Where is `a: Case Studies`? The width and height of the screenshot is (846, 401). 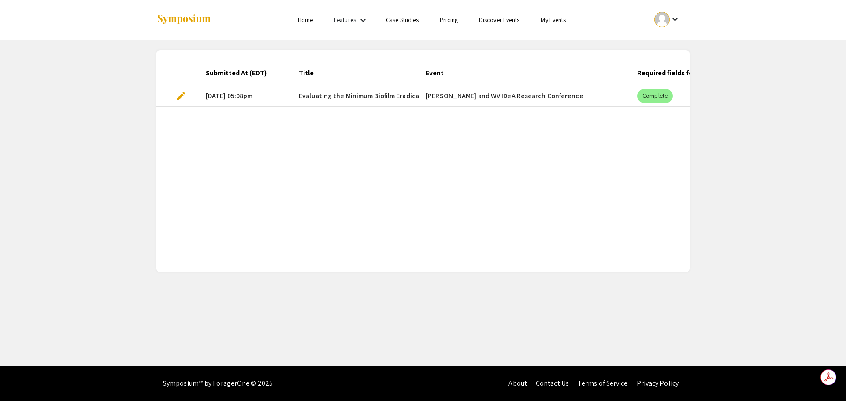
a: Case Studies is located at coordinates (402, 20).